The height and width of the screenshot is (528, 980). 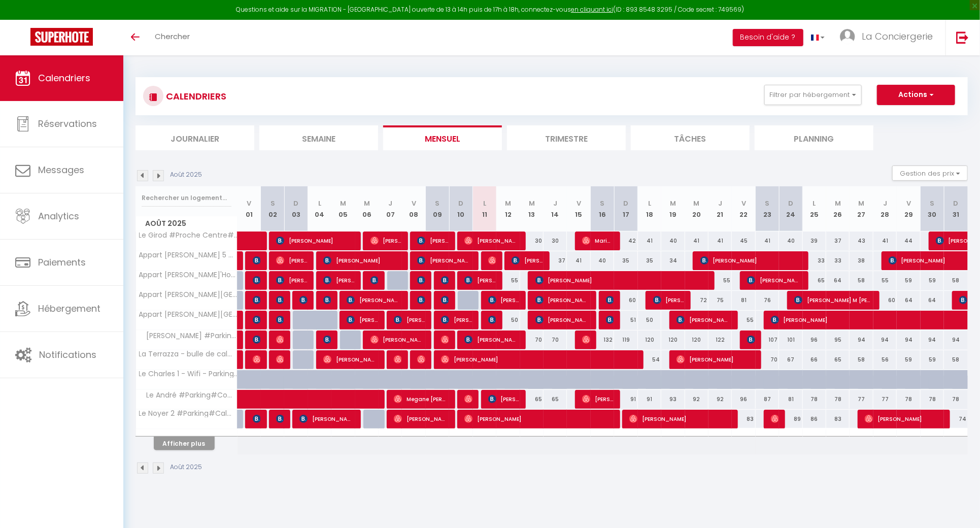 What do you see at coordinates (62, 262) in the screenshot?
I see `span: Paiements` at bounding box center [62, 262].